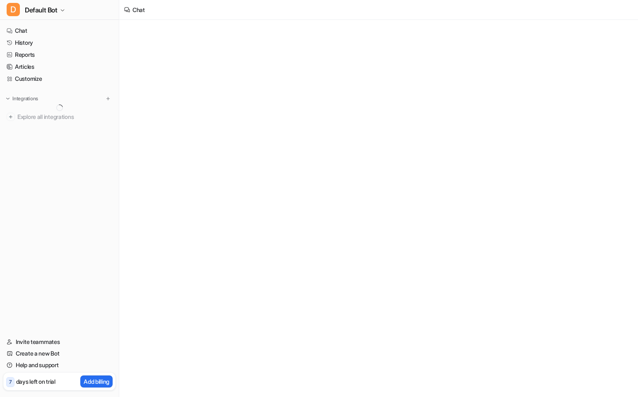 The height and width of the screenshot is (397, 638). Describe the element at coordinates (108, 99) in the screenshot. I see `img: menu_add.svg` at that location.